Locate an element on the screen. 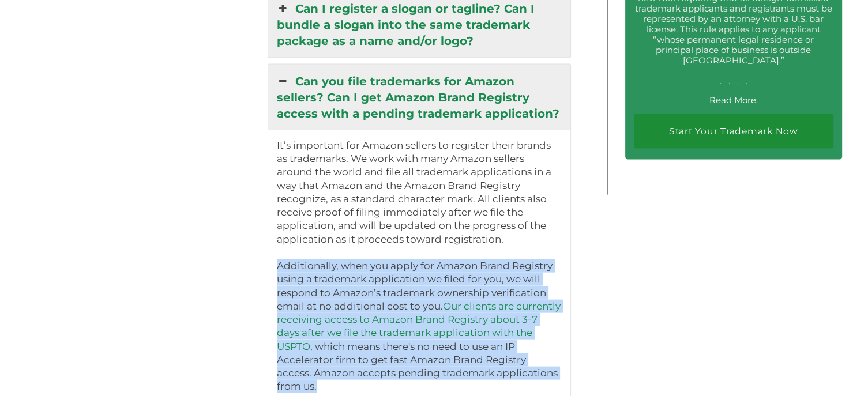 Image resolution: width=868 pixels, height=396 pixels. p: It’s important for Amazon sellers to register their brands as trademarks. We work with many Amazo... is located at coordinates (419, 193).